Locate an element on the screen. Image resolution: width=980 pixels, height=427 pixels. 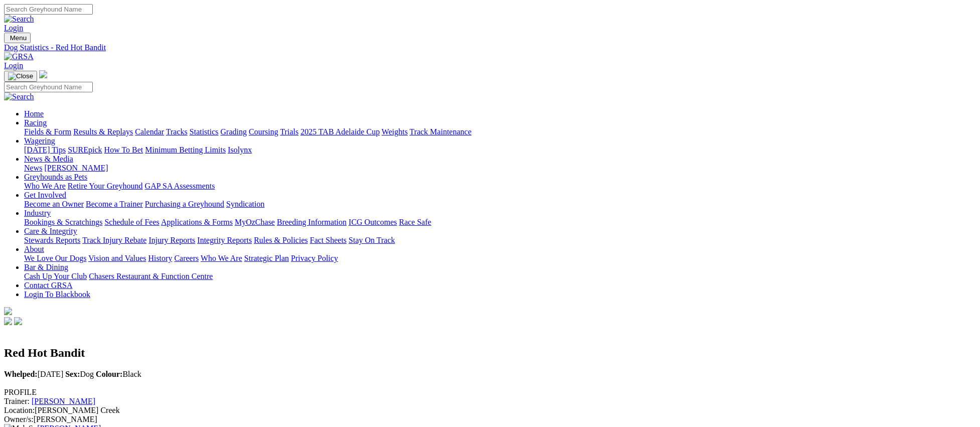
a: We Love Our Dogs is located at coordinates (55, 258).